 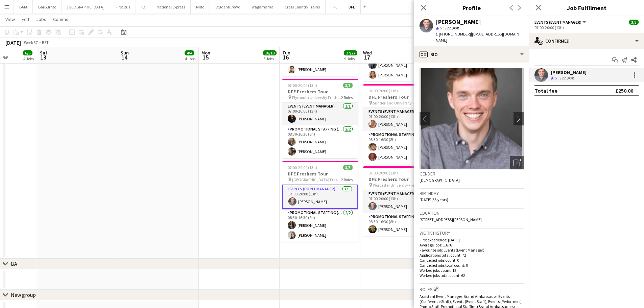 What do you see at coordinates (60, 19) in the screenshot?
I see `a: Comms` at bounding box center [60, 19].